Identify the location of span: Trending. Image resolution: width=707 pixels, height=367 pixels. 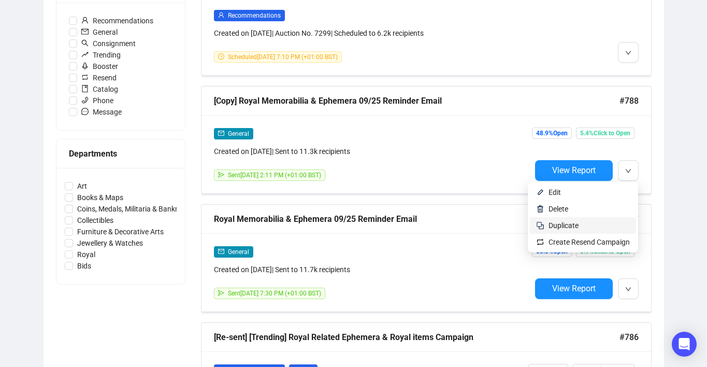
(101, 55).